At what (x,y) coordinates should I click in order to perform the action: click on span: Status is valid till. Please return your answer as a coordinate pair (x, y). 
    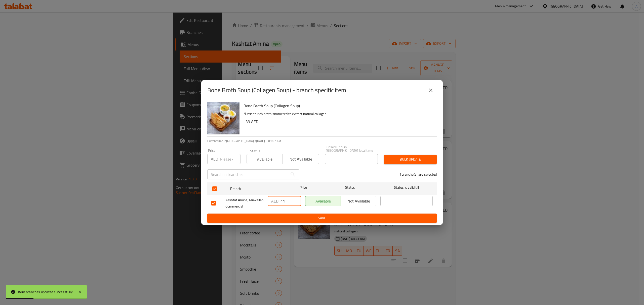
    Looking at the image, I should click on (407, 187).